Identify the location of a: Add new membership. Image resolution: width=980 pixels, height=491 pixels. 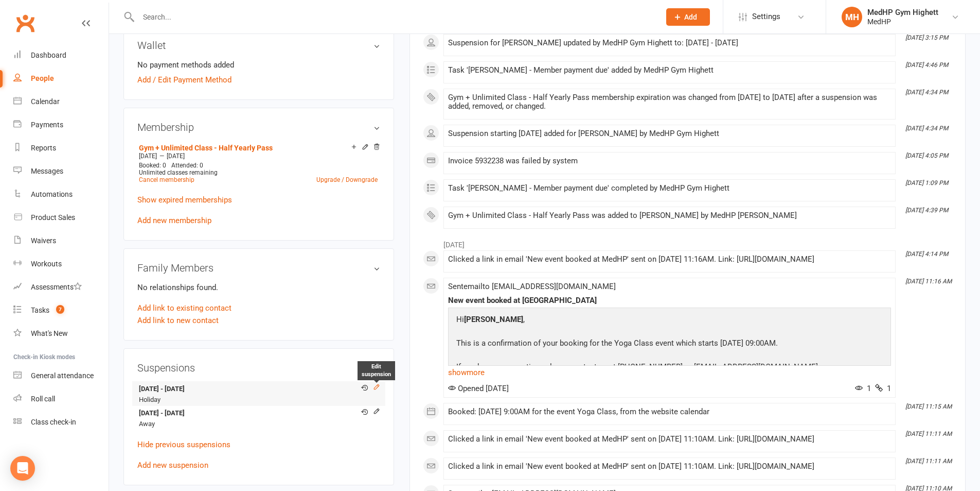
(174, 220).